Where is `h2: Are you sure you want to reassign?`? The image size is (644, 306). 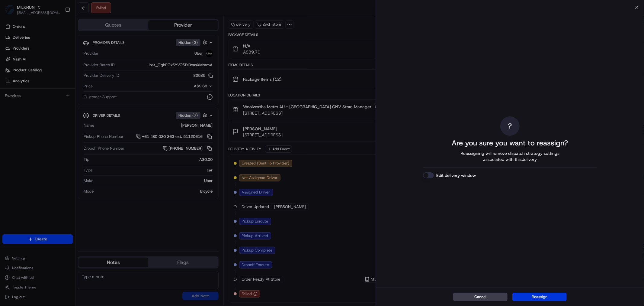 h2: Are you sure you want to reassign? is located at coordinates (510, 143).